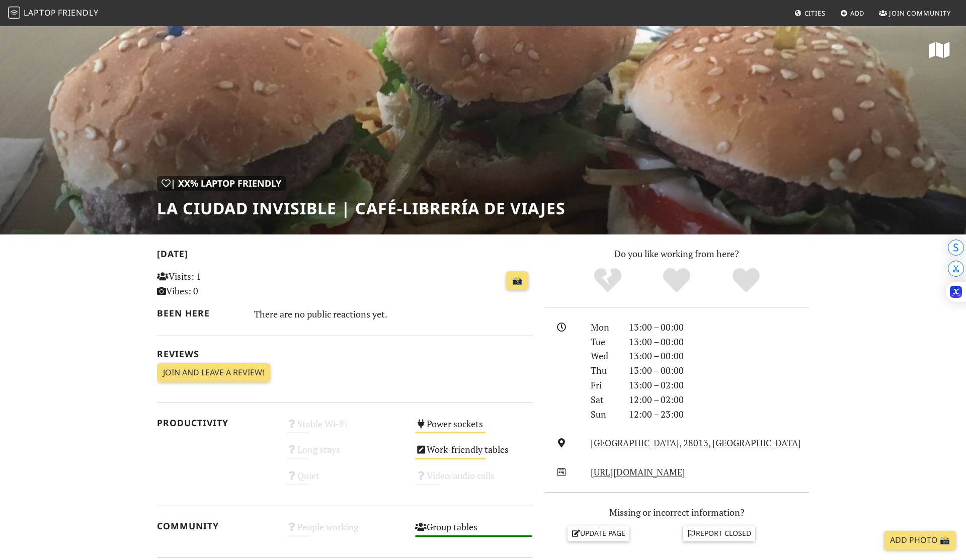  What do you see at coordinates (857, 13) in the screenshot?
I see `span: Add` at bounding box center [857, 13].